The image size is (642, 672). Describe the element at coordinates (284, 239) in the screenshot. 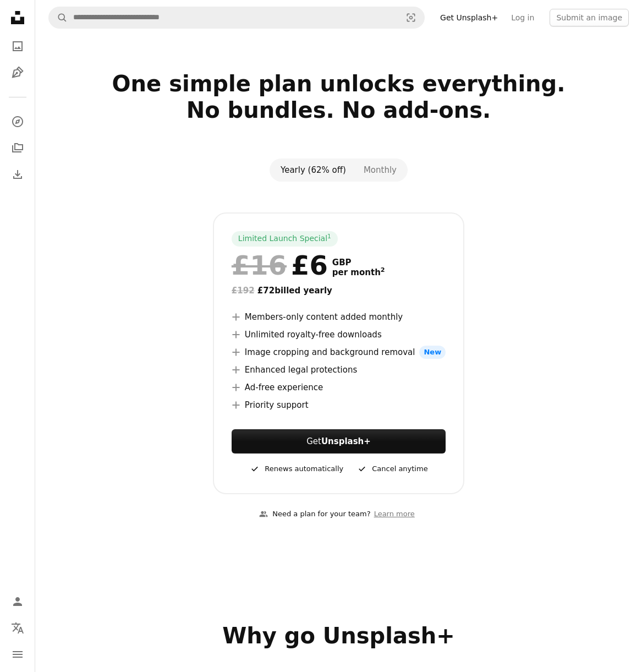

I see `div: Limited Launch Special` at that location.